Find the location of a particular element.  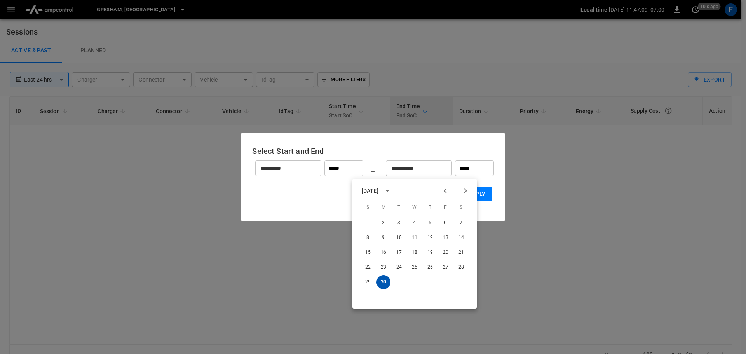

button: 22 is located at coordinates (368, 267).